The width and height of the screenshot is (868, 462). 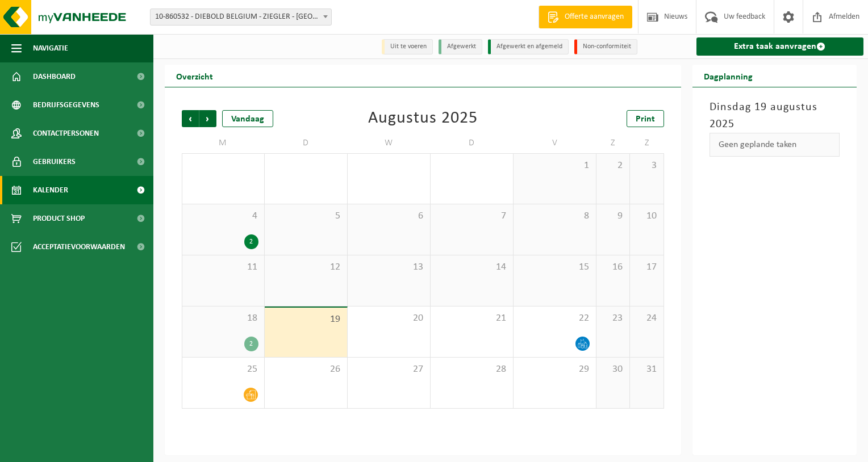 I want to click on span: 19, so click(x=306, y=320).